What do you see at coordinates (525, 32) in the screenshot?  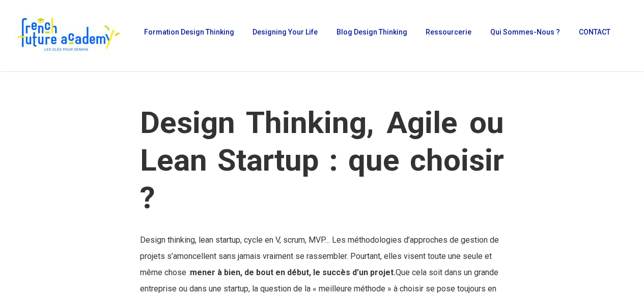 I see `span: Qui sommes-nous ?` at bounding box center [525, 32].